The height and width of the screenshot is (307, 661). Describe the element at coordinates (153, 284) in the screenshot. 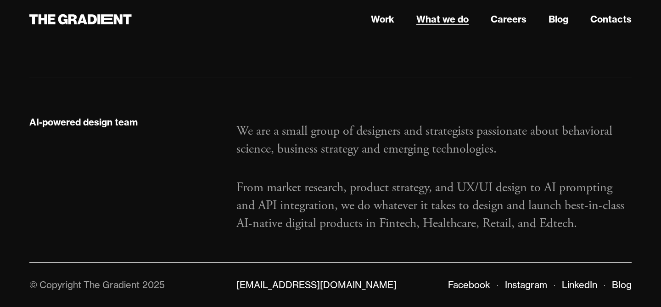

I see `div: 2025` at that location.